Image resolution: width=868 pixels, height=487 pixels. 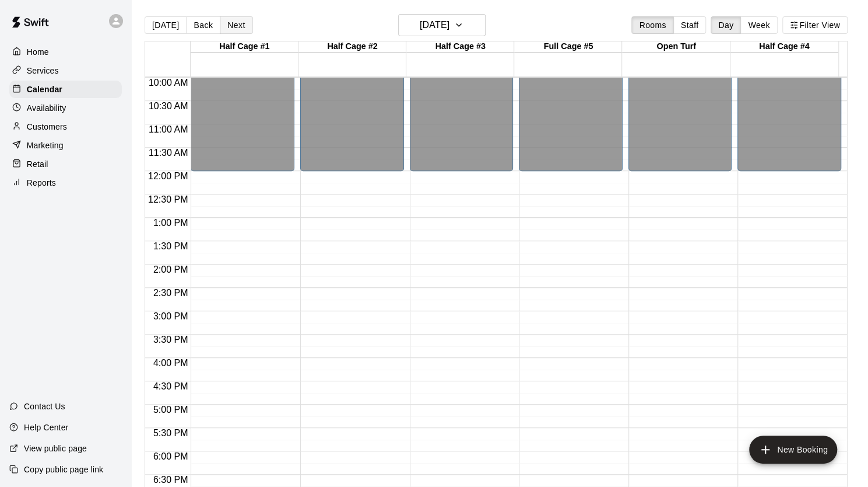 I want to click on span: 5:00 PM, so click(x=171, y=409).